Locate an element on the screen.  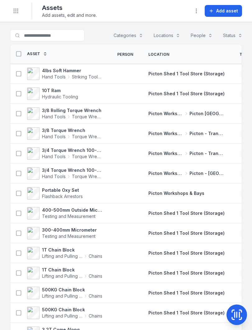
a: 4lbs Soft HammerHand ToolsStriking Tools / Hammers is located at coordinates (65, 74).